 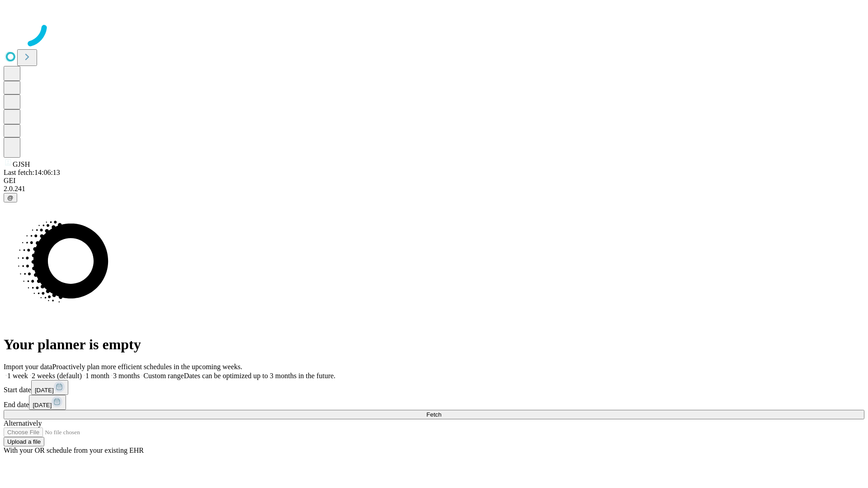 I want to click on span: 1 week, so click(x=18, y=375).